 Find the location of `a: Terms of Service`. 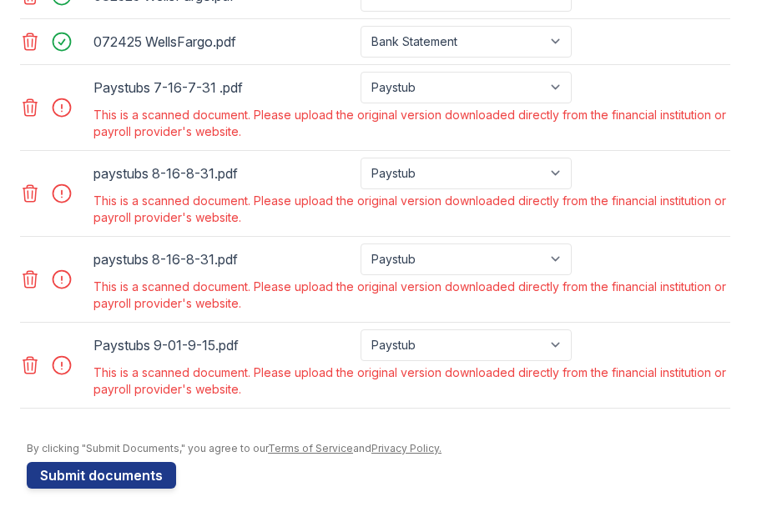

a: Terms of Service is located at coordinates (310, 448).